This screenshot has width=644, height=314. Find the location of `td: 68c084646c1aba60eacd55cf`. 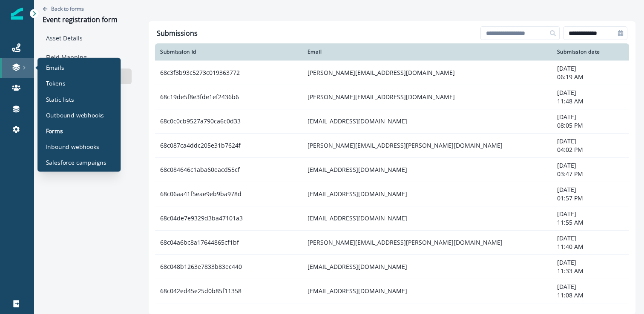

td: 68c084646c1aba60eacd55cf is located at coordinates (229, 169).